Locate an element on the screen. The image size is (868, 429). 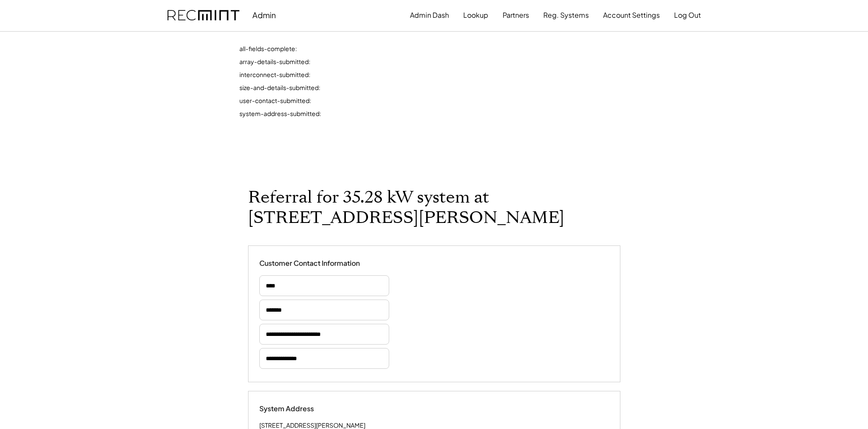
div: interconnect-submitted: is located at coordinates (369, 77).